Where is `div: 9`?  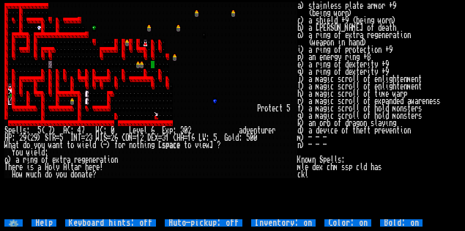 div: 9 is located at coordinates (24, 138).